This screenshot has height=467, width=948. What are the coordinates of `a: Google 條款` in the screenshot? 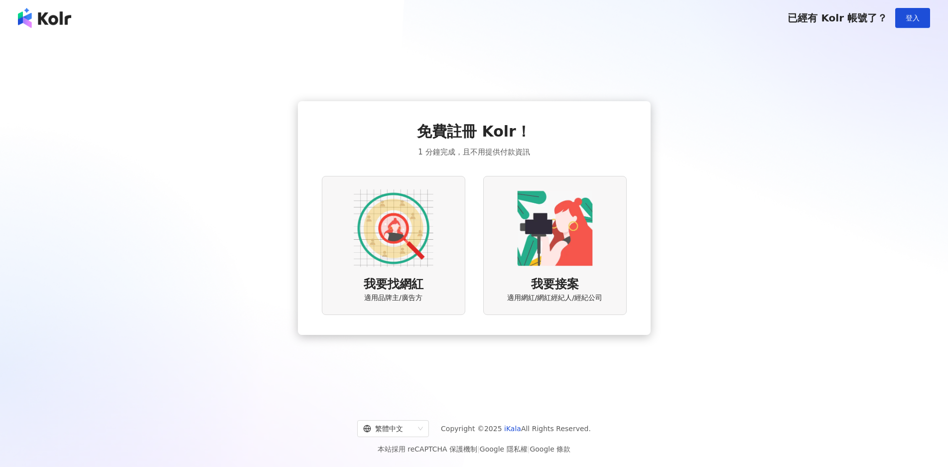 It's located at (550, 449).